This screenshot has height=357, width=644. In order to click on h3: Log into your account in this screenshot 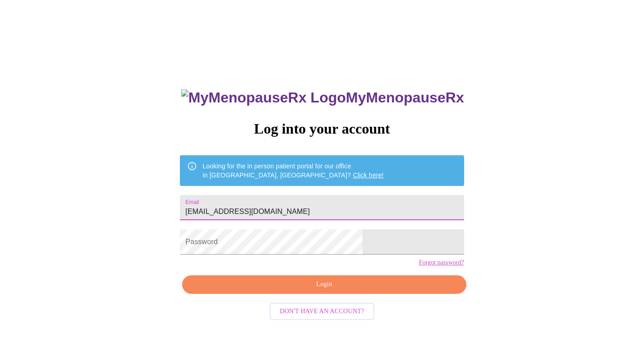, I will do `click(322, 129)`.